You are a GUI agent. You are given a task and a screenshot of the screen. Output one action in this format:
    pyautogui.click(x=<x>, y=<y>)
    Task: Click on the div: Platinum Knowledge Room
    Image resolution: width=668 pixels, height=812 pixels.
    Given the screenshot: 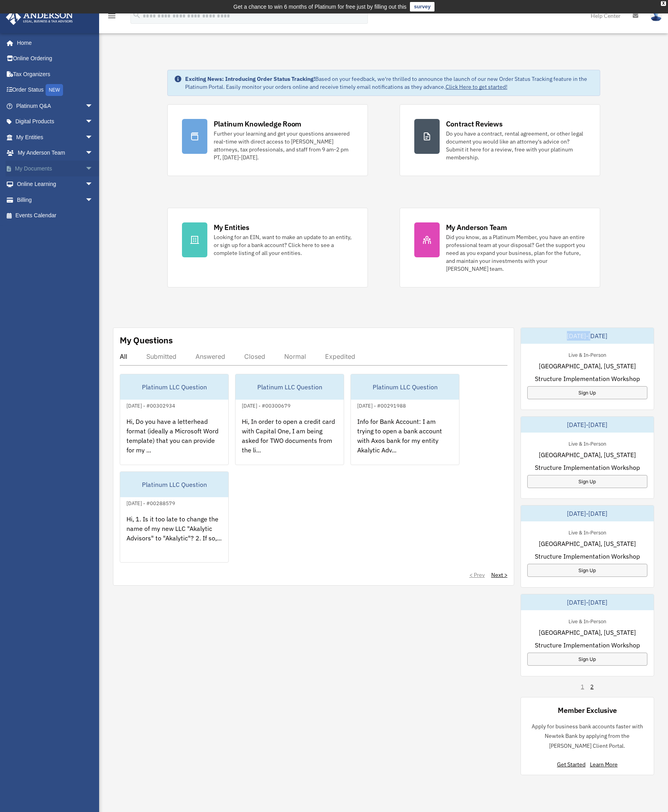 What is the action you would take?
    pyautogui.click(x=258, y=124)
    